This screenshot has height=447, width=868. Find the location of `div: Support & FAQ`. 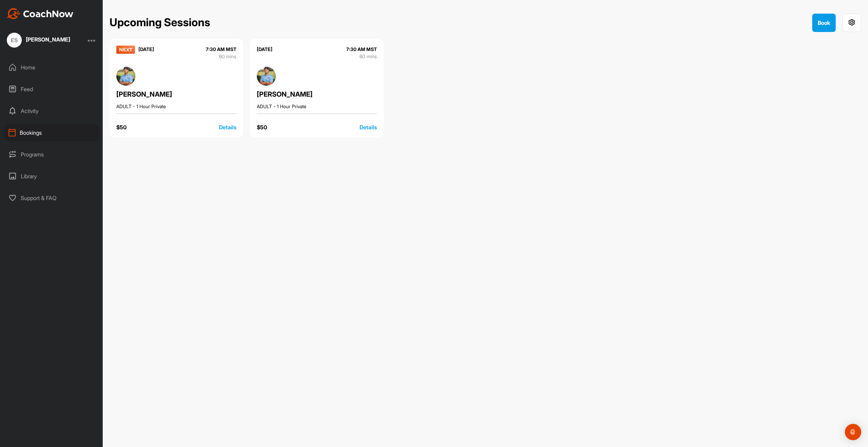

div: Support & FAQ is located at coordinates (52, 198).